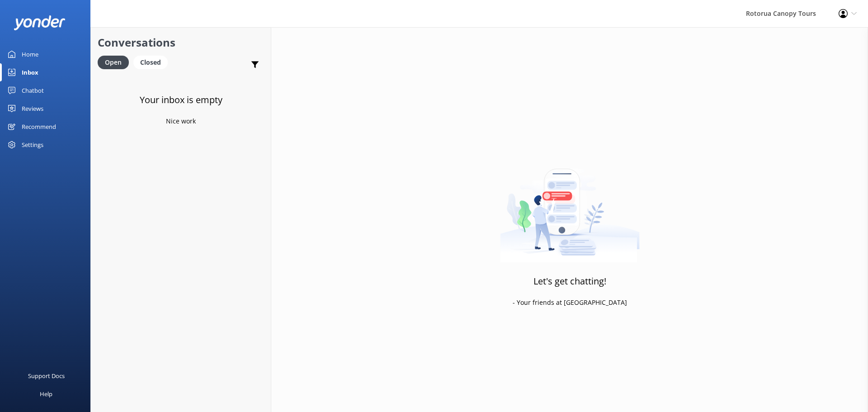 This screenshot has width=868, height=412. Describe the element at coordinates (181, 100) in the screenshot. I see `h3: Your inbox is empty` at that location.